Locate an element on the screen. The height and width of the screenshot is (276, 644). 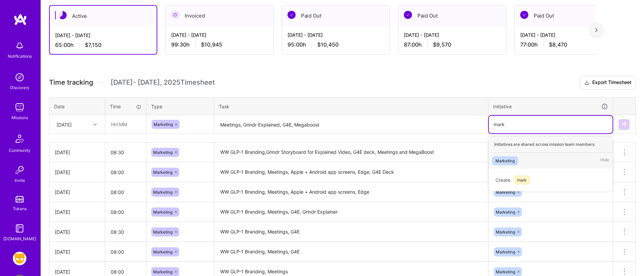
i: icon Chevron is located at coordinates (95, 125).